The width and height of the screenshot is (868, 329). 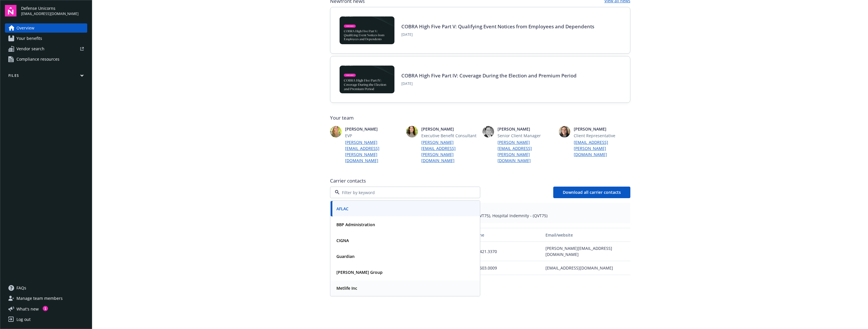 What do you see at coordinates (480, 180) in the screenshot?
I see `span: Carrier contacts` at bounding box center [480, 180].